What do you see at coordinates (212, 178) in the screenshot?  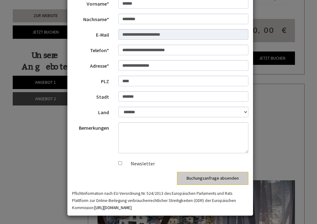 I see `button: Buchungsanfrage absenden` at bounding box center [212, 178].